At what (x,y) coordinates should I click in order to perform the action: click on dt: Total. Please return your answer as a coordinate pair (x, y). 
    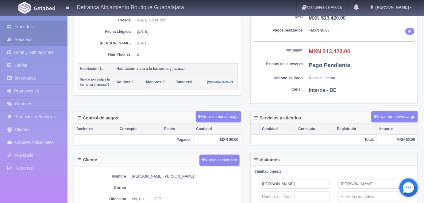
    Looking at the image, I should click on (278, 17).